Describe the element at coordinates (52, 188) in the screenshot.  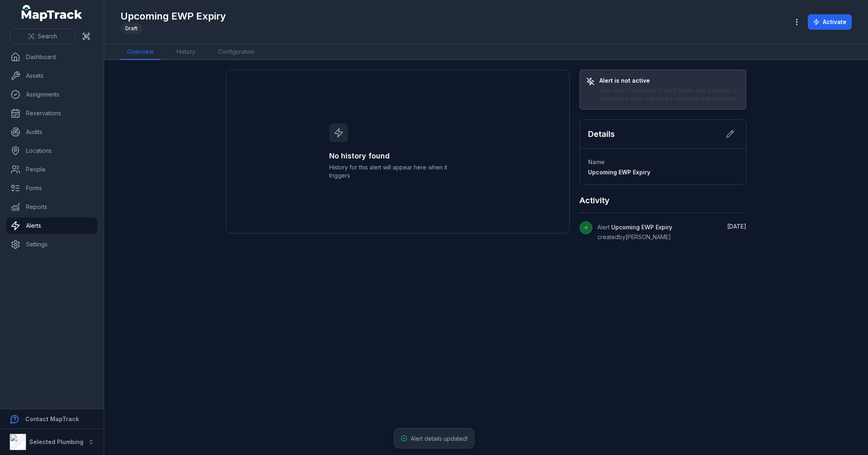
I see `a: Forms` at that location.